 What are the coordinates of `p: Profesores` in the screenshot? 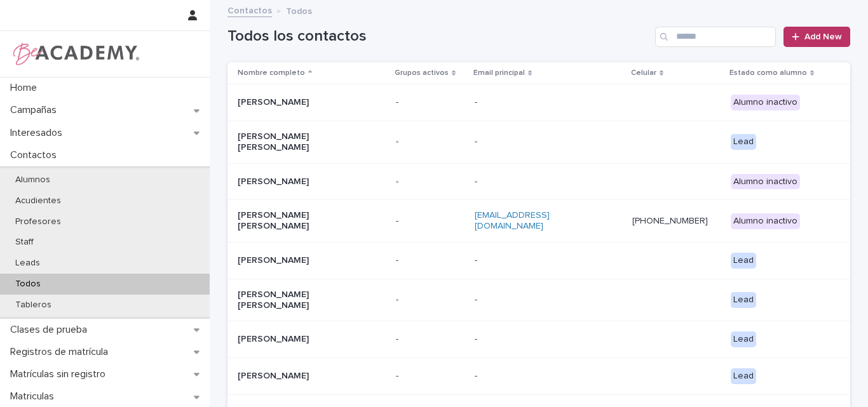 It's located at (38, 222).